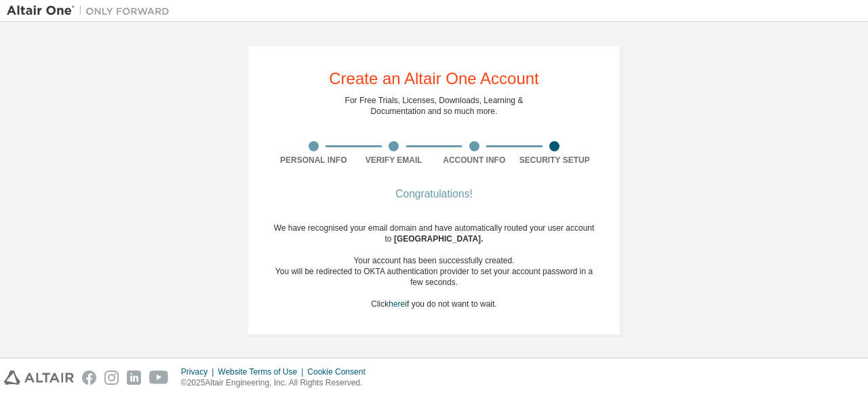  What do you see at coordinates (38, 377) in the screenshot?
I see `img: altair_logo.svg` at bounding box center [38, 377].